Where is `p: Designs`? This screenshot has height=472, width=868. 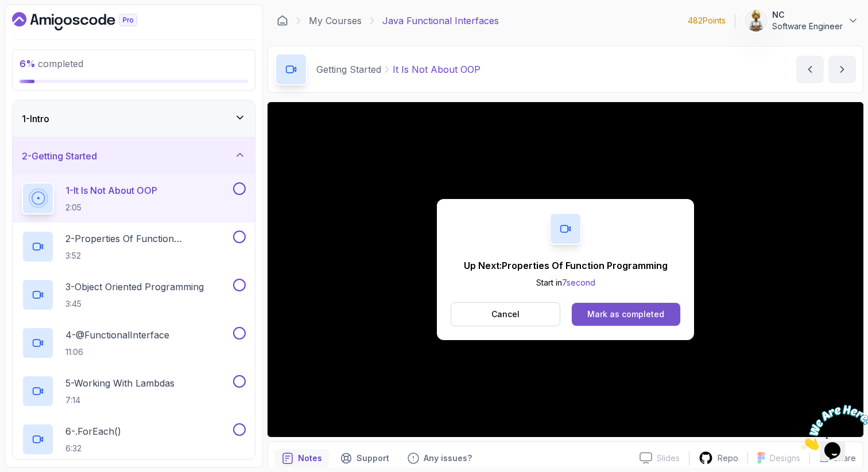 p: Designs is located at coordinates (785, 459).